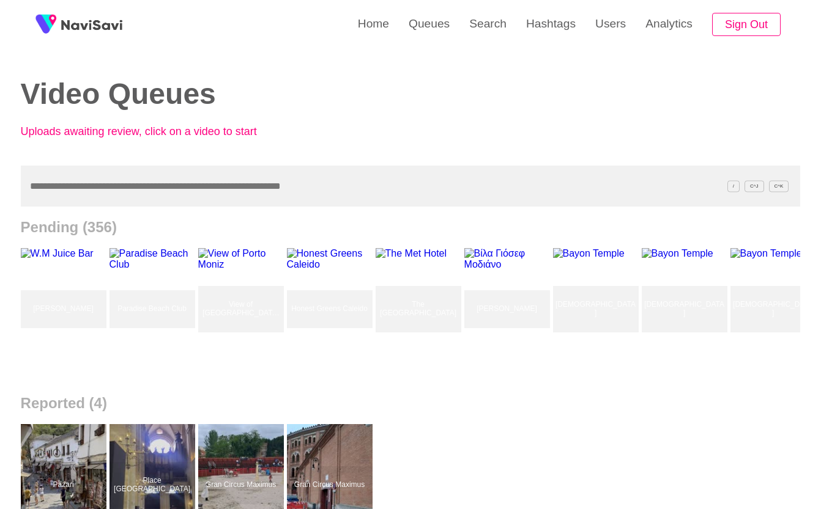  I want to click on h2: Pending (356), so click(410, 227).